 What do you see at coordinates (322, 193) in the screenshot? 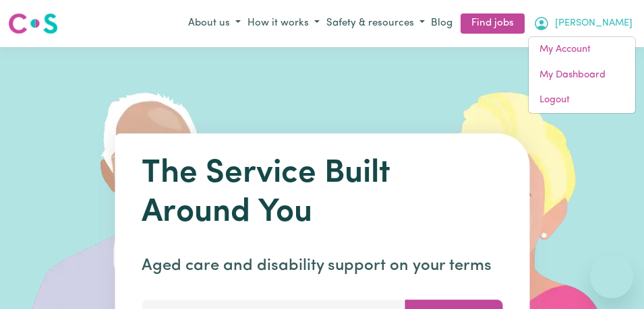
I see `h1: The Service Built Around You` at bounding box center [322, 193].